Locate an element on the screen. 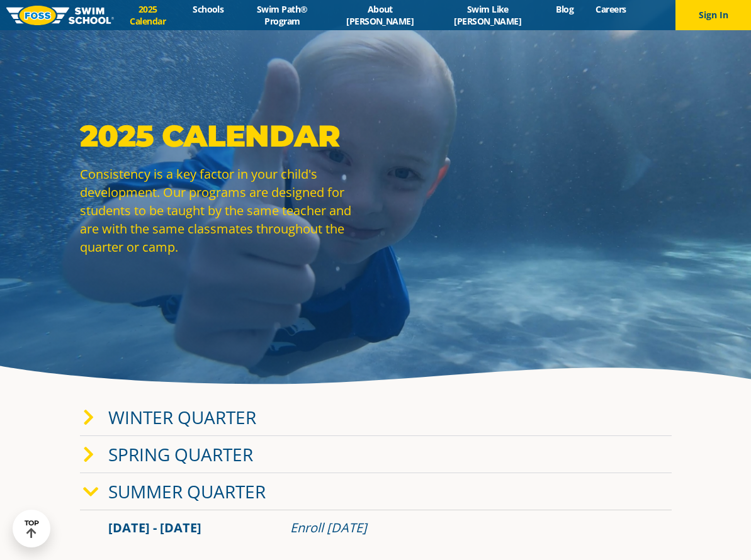  a: Schools is located at coordinates (209, 9).